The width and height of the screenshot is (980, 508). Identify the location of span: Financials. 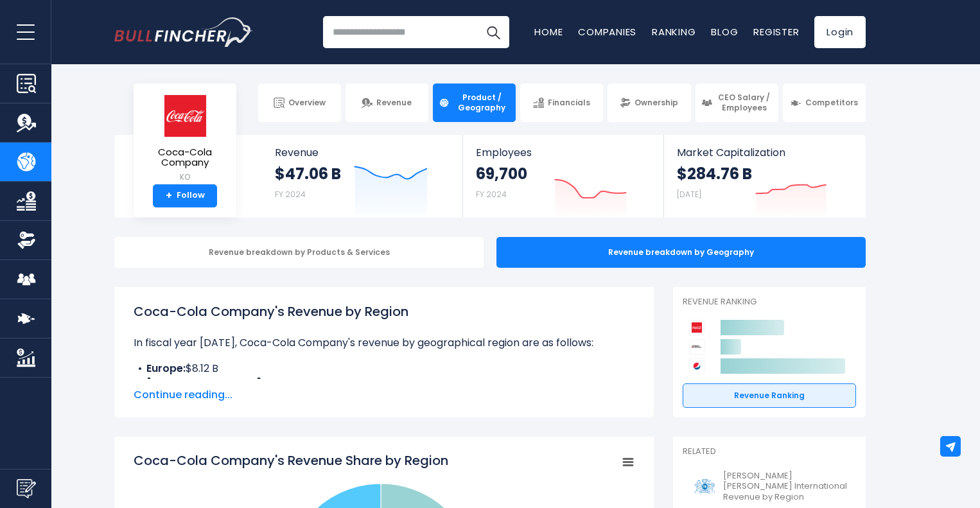
(569, 103).